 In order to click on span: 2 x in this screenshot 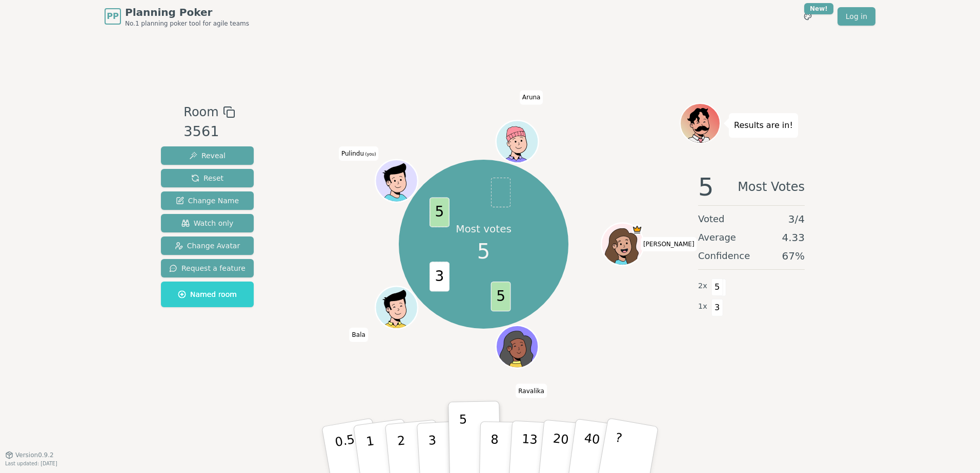, I will do `click(703, 286)`.